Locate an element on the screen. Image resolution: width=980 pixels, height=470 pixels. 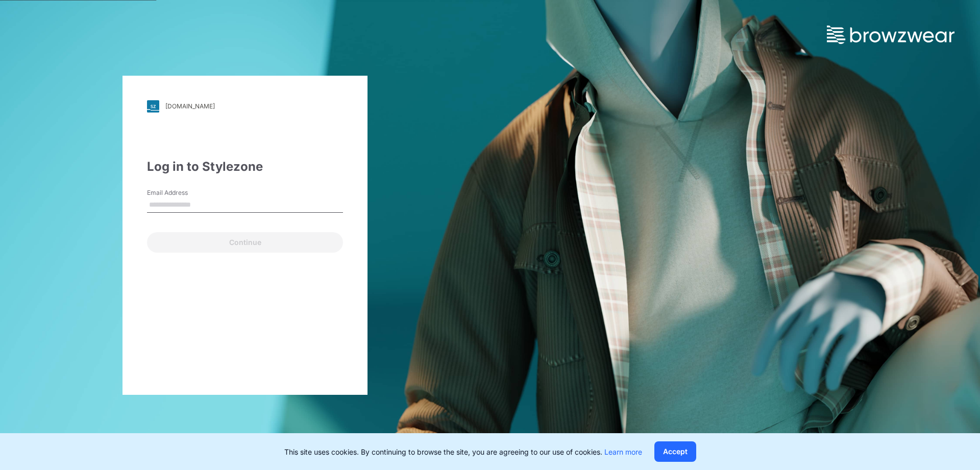
button: Accept is located at coordinates (675, 451).